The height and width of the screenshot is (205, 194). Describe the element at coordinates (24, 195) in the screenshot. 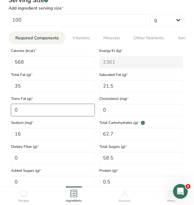

I see `a: Recipes` at that location.